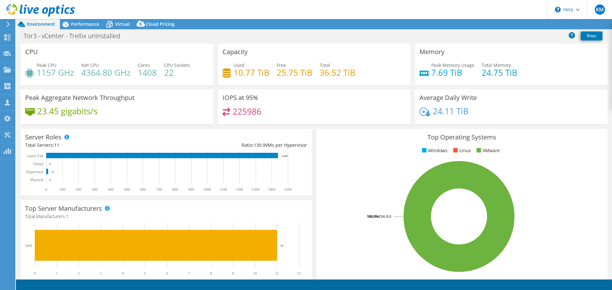 This screenshot has height=290, width=612. I want to click on text: Virtual, so click(38, 164).